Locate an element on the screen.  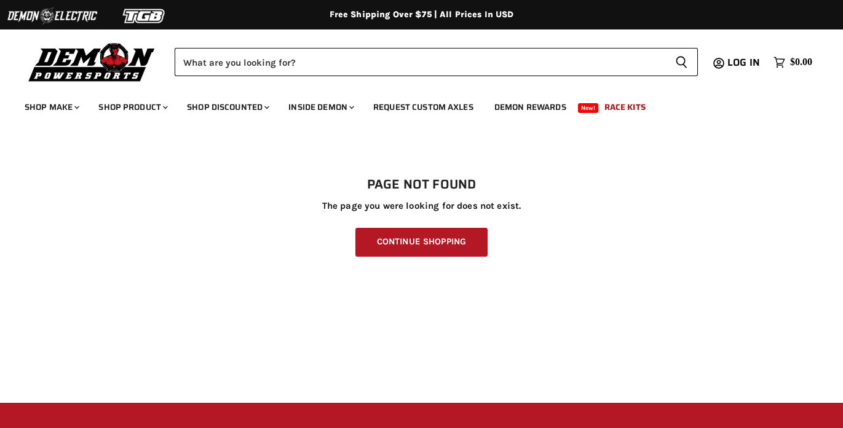
a: Shop Product is located at coordinates (132, 107).